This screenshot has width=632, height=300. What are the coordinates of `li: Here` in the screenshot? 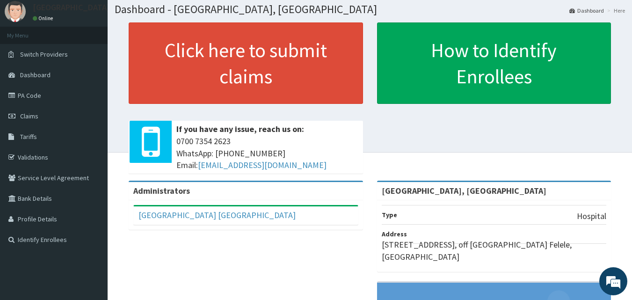 It's located at (615, 10).